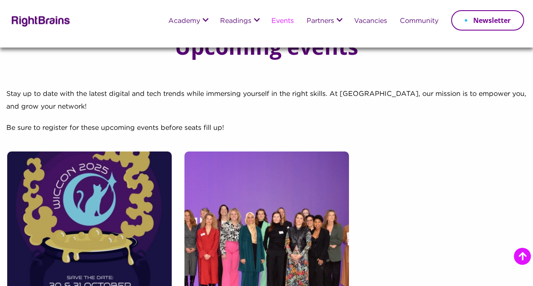 The image size is (533, 286). I want to click on a: Events, so click(282, 21).